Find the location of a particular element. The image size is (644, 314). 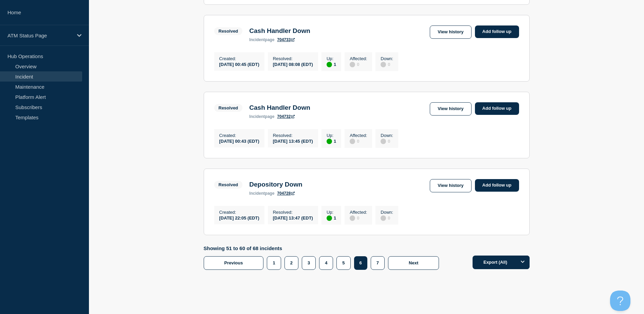

p: Showing 51 to 60 of 68 incidents is located at coordinates (323, 248).